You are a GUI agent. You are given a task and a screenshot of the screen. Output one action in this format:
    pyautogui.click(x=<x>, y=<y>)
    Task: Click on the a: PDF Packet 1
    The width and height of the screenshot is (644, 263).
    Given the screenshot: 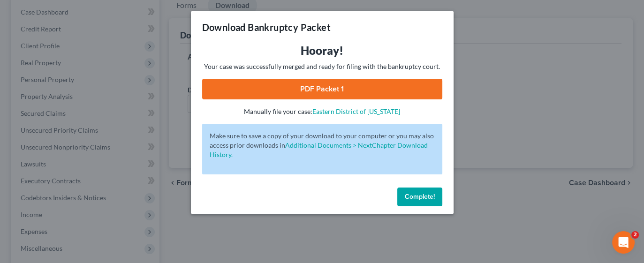 What is the action you would take?
    pyautogui.click(x=322, y=89)
    